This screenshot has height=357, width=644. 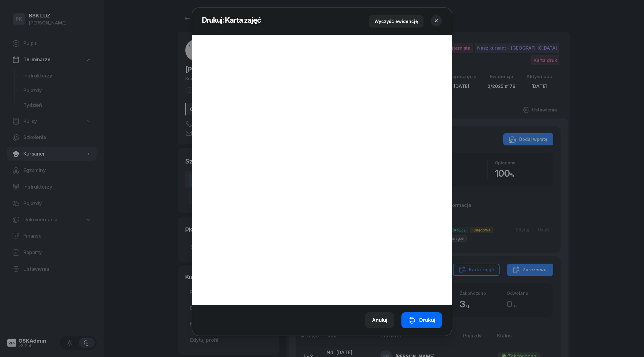 What do you see at coordinates (380, 320) in the screenshot?
I see `div: Anuluj` at bounding box center [380, 320].